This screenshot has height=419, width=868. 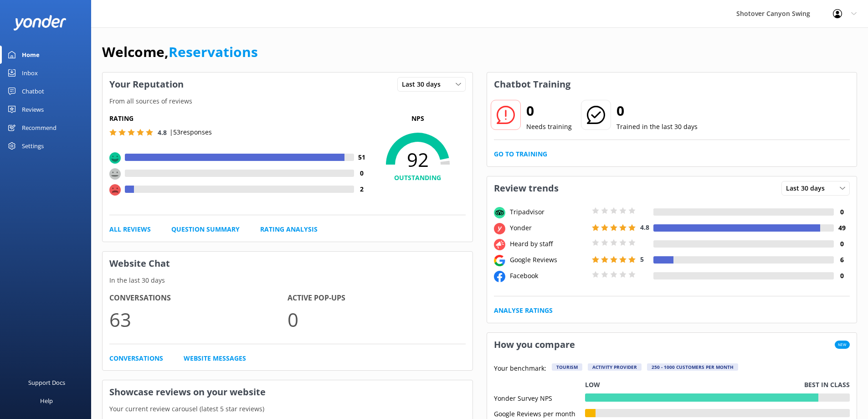 What do you see at coordinates (40, 22) in the screenshot?
I see `img: yonder-white-logo.png` at bounding box center [40, 22].